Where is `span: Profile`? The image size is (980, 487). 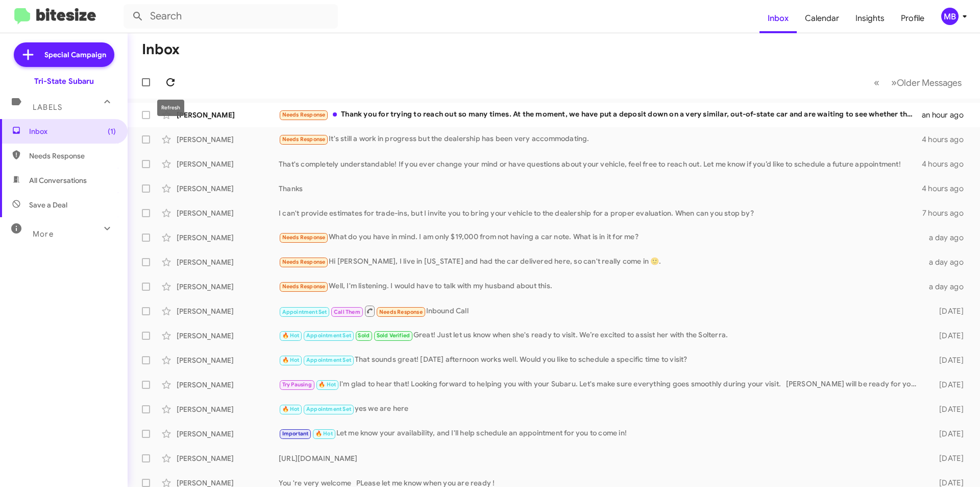 span: Profile is located at coordinates (912, 18).